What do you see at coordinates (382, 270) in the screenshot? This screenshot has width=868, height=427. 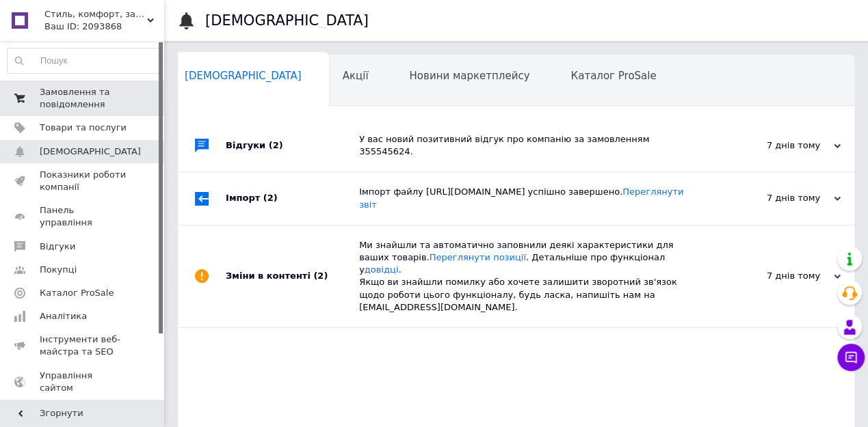 I see `a: довідці` at bounding box center [382, 270].